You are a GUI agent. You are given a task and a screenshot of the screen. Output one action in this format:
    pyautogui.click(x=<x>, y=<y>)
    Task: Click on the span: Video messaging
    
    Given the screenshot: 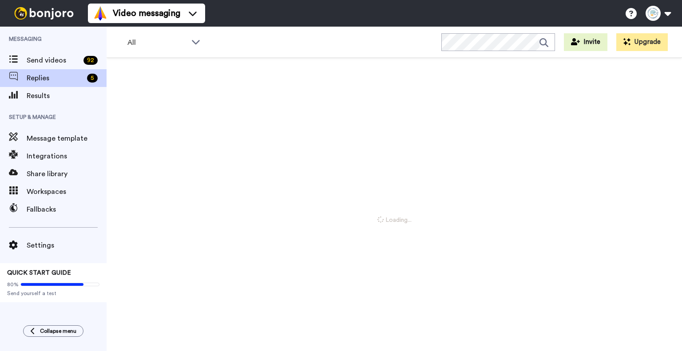 What is the action you would take?
    pyautogui.click(x=147, y=13)
    